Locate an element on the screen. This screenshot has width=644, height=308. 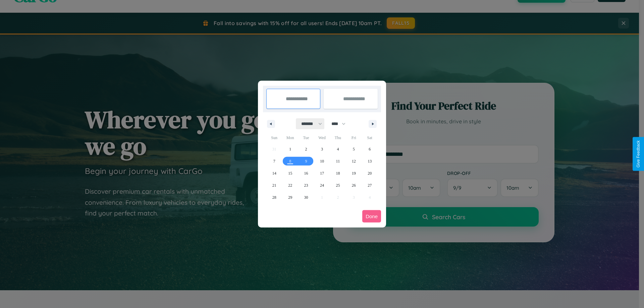
button: Done is located at coordinates (371, 216).